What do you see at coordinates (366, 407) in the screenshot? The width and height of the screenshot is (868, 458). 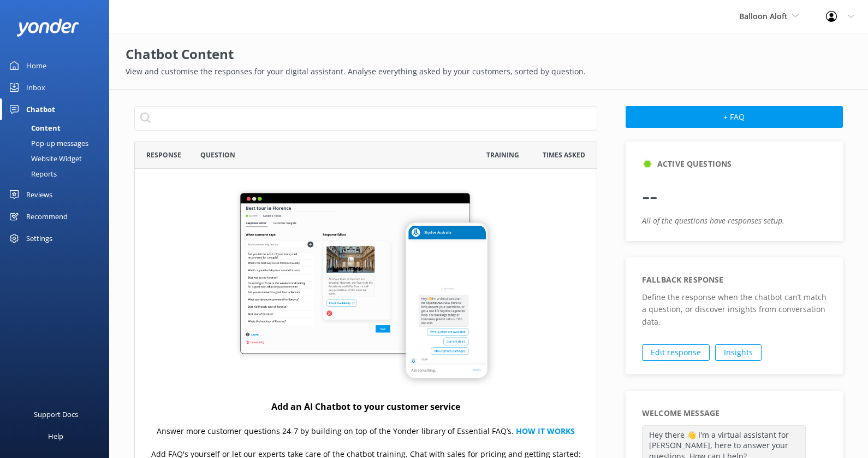 I see `h4: Add an AI Chatbot to your customer service` at bounding box center [366, 407].